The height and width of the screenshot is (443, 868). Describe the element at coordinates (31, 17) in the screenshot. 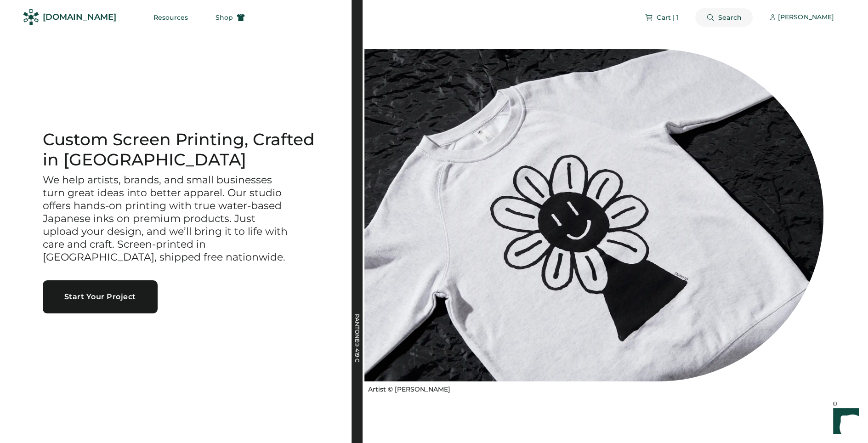

I see `img: Rendered Logo - Screens` at that location.